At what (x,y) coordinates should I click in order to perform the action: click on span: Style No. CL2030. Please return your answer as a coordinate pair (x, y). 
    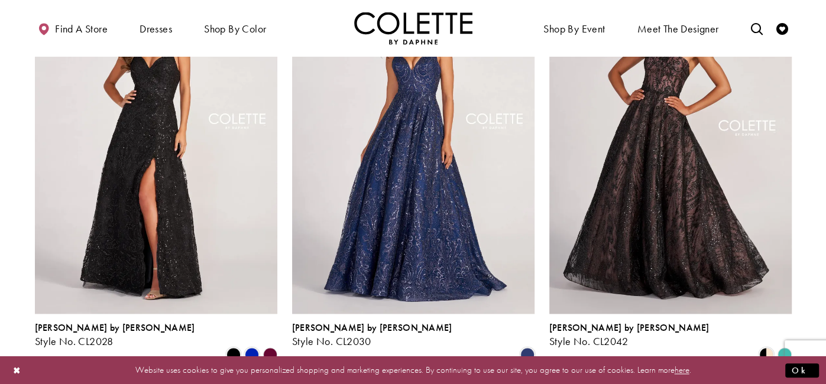
    Looking at the image, I should click on (332, 341).